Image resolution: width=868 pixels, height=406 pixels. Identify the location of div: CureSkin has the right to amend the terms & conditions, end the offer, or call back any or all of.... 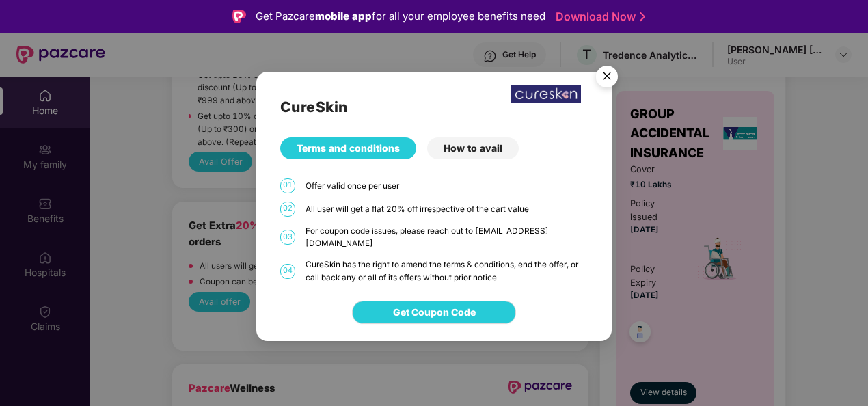
(446, 271).